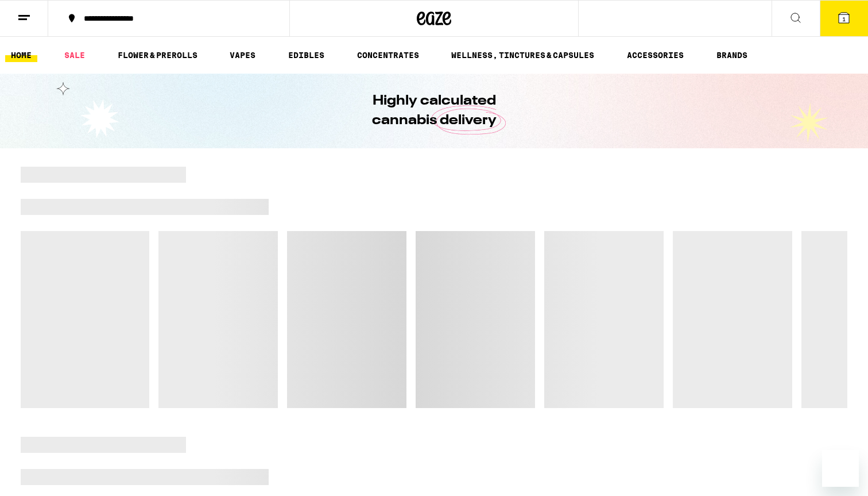 This screenshot has width=868, height=496. What do you see at coordinates (74, 55) in the screenshot?
I see `a: SALE` at bounding box center [74, 55].